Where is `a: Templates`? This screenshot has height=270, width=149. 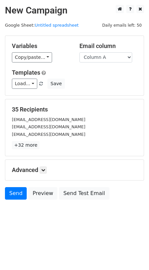
a: Templates is located at coordinates (26, 72).